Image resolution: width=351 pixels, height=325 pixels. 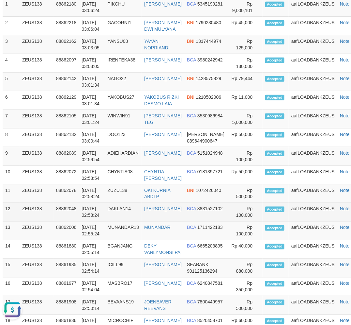 What do you see at coordinates (66, 212) in the screenshot?
I see `td: 88862048` at bounding box center [66, 212].